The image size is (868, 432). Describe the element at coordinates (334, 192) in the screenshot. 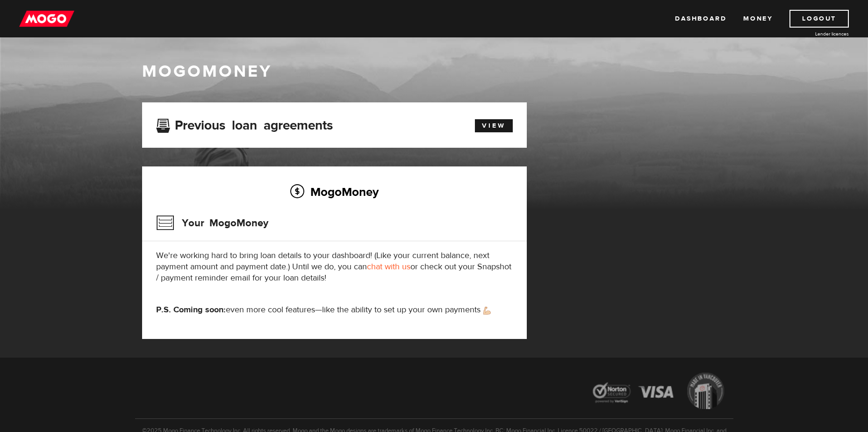

I see `h2: MogoMoney` at that location.